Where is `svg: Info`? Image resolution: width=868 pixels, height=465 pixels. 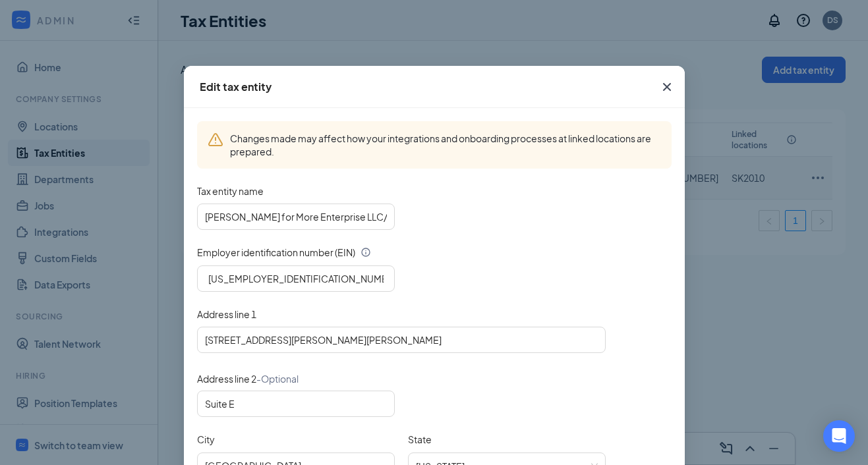
svg: Info is located at coordinates (366, 252).